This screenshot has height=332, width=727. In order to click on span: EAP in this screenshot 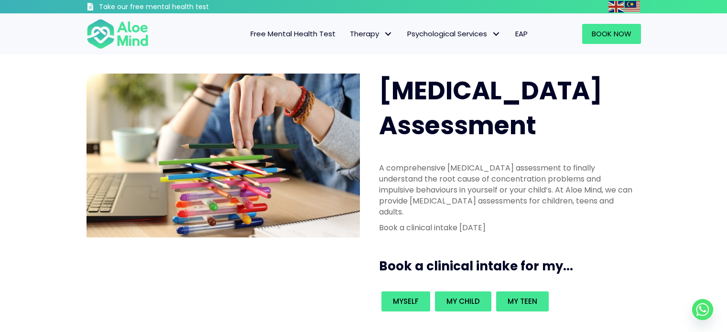, I will do `click(521, 33)`.